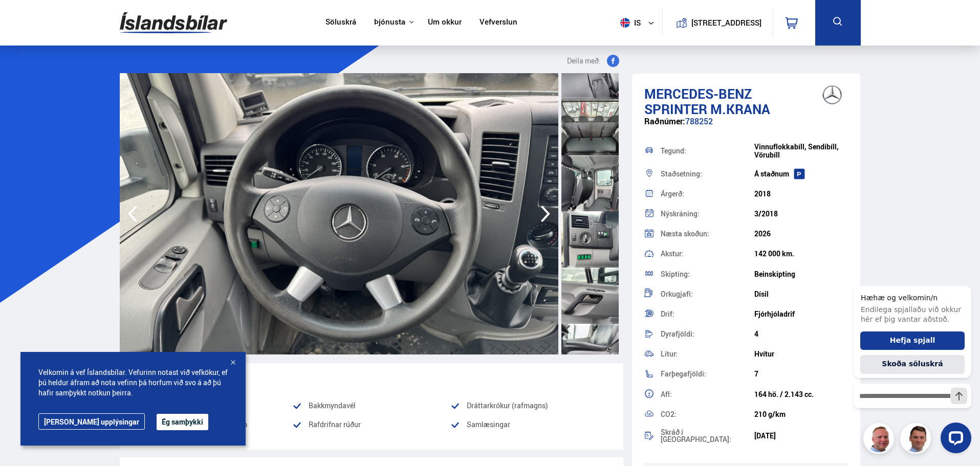 The width and height of the screenshot is (980, 466). I want to click on span: Sprinter M.KRANA, so click(708, 109).